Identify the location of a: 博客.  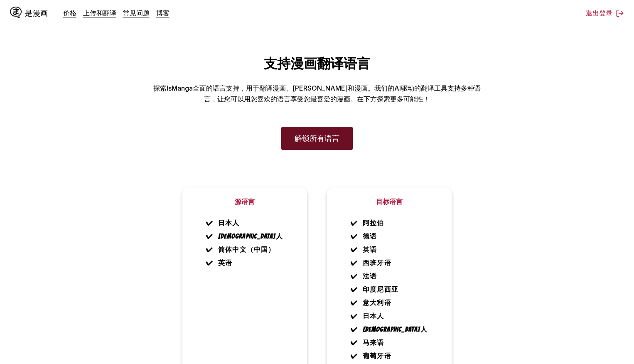
(163, 13).